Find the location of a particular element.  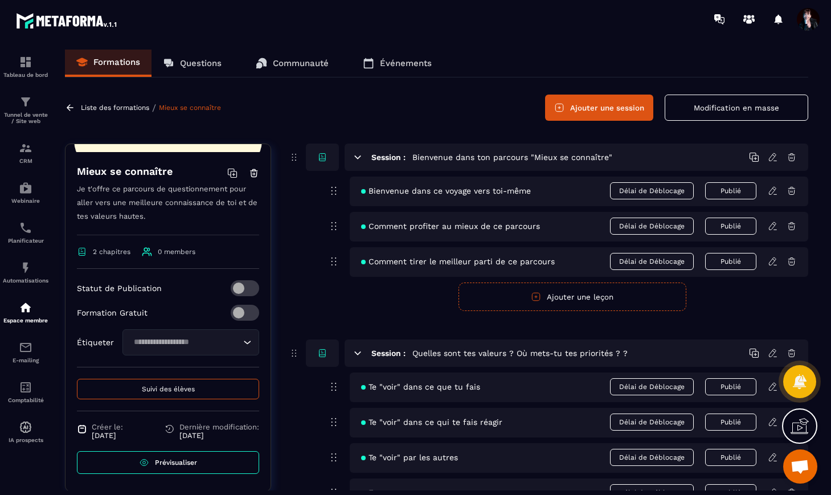

button: Suivi des élèves is located at coordinates (168, 389).